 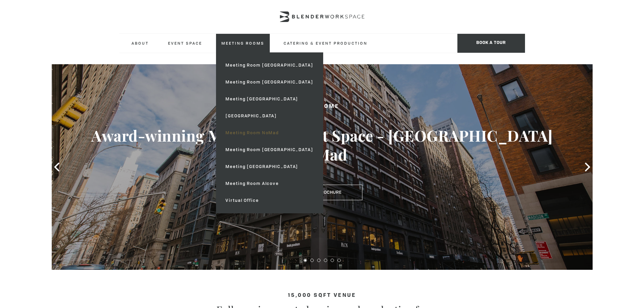 I want to click on a: Virtual Office, so click(x=269, y=200).